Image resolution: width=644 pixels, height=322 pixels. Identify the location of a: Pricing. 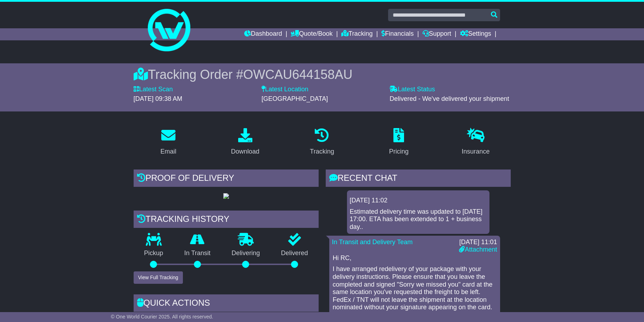
(399, 142).